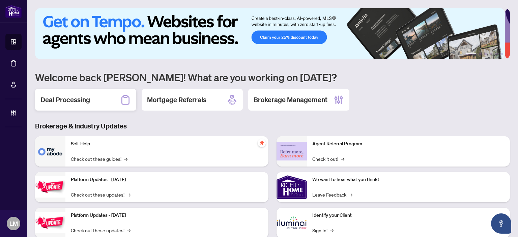  What do you see at coordinates (13, 223) in the screenshot?
I see `span: LM` at bounding box center [13, 223].